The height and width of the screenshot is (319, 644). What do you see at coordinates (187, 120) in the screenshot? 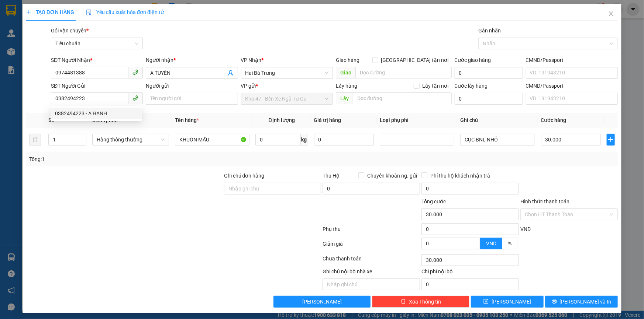
I see `span: Tên hàng` at bounding box center [187, 120].